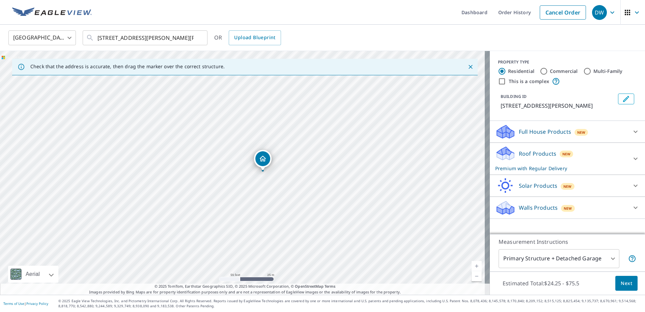 The image size is (645, 312). I want to click on label: This is a complex, so click(529, 81).